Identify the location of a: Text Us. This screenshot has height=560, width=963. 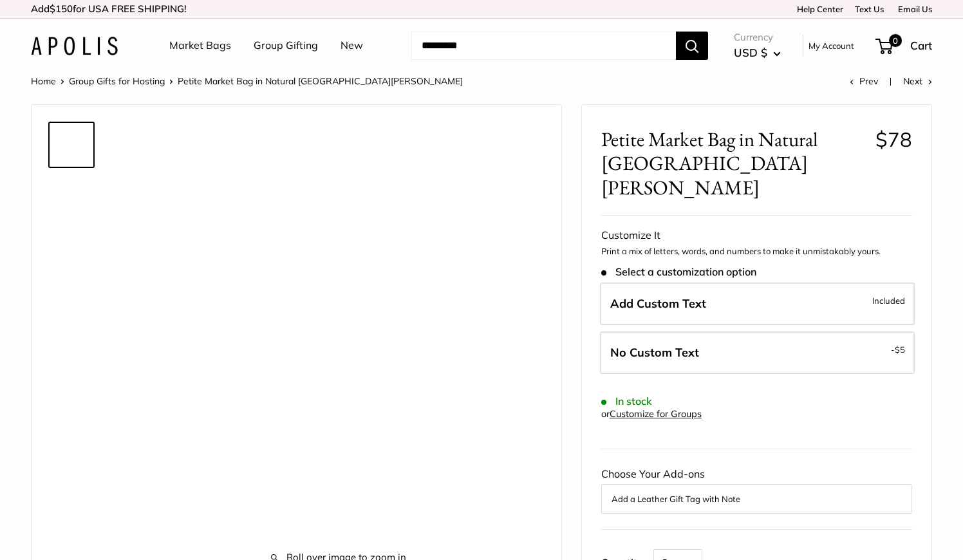
(869, 9).